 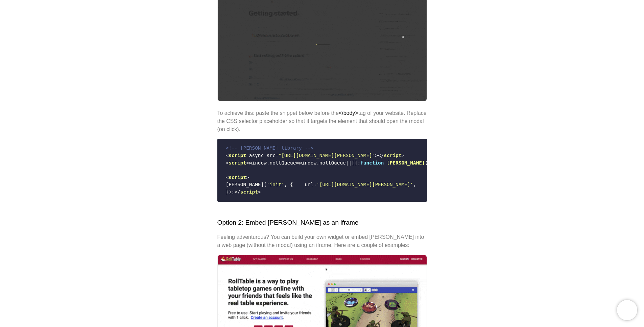 What do you see at coordinates (349, 113) in the screenshot?
I see `strong: </body>` at bounding box center [349, 113].